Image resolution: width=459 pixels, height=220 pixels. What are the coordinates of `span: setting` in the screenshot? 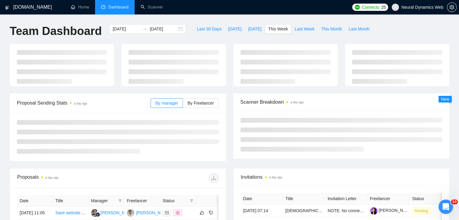 It's located at (451, 7).